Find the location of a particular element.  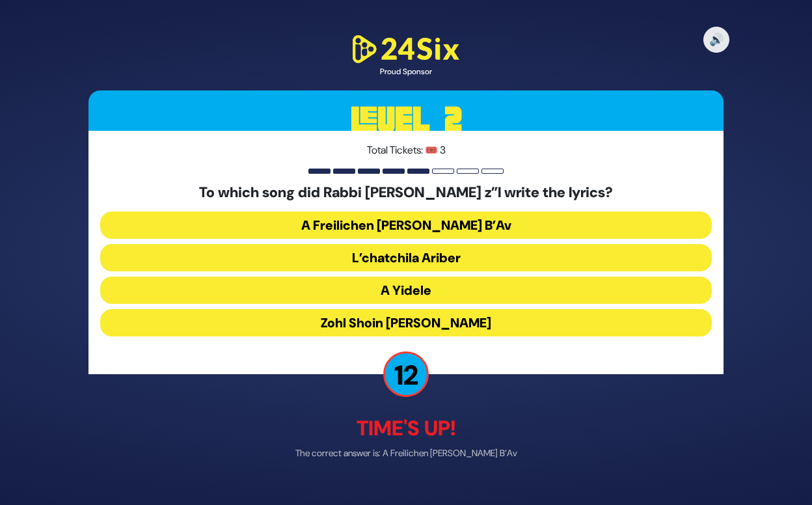

img: 24Six is located at coordinates (406, 49).